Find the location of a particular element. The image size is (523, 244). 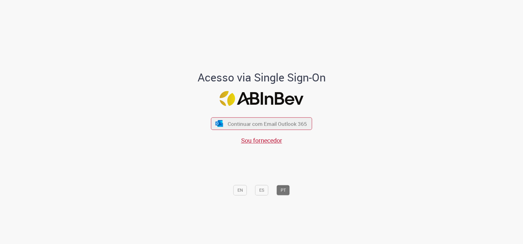

button: ícone Azure/Microsoft 360 Continuar com Email Outlook 365 is located at coordinates (262, 123).